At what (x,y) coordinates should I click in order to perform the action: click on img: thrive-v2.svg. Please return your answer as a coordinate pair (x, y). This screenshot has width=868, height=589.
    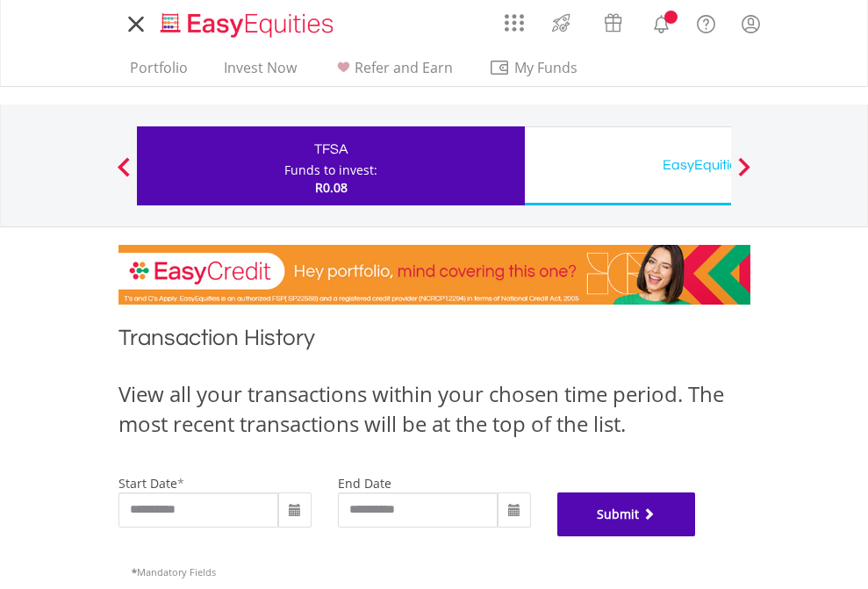
    Looking at the image, I should click on (560, 23).